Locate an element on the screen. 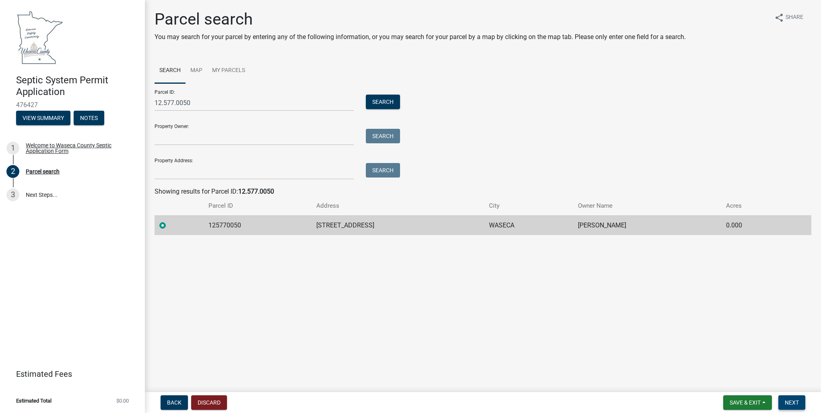  th: City is located at coordinates (529, 206).